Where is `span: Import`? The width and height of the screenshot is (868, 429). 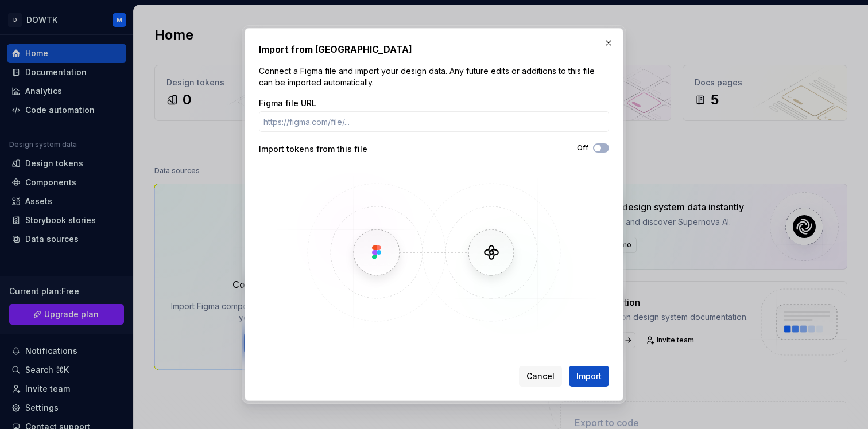 span: Import is located at coordinates (589, 376).